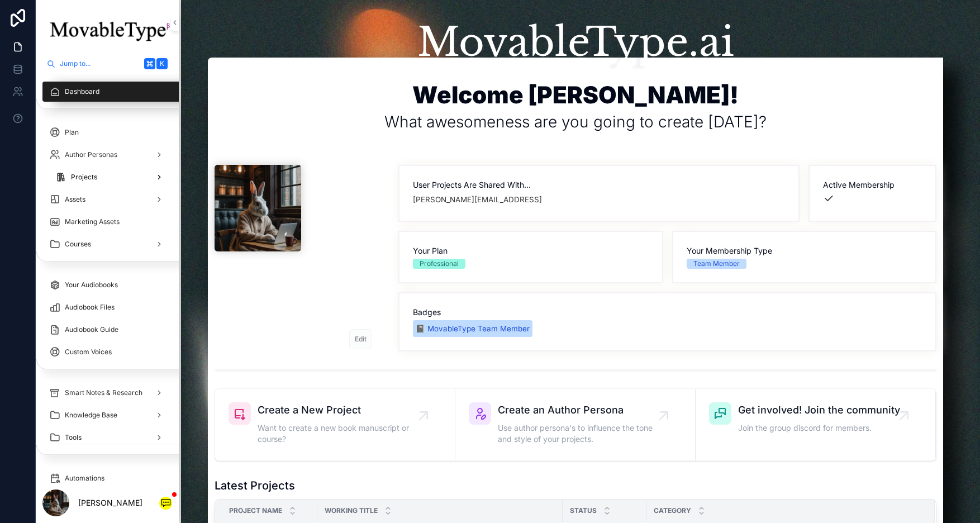  I want to click on span: Want to create a new book manuscript or course?, so click(341, 434).